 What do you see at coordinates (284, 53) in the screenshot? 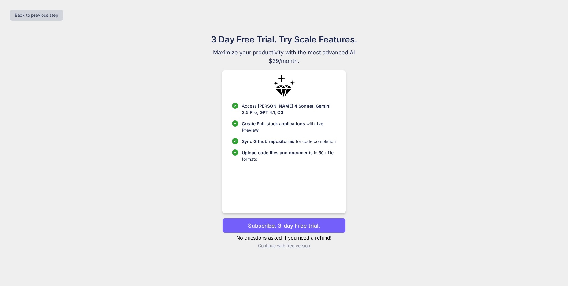
I see `span: Maximize your productivity with the most advanced AI` at bounding box center [284, 53].